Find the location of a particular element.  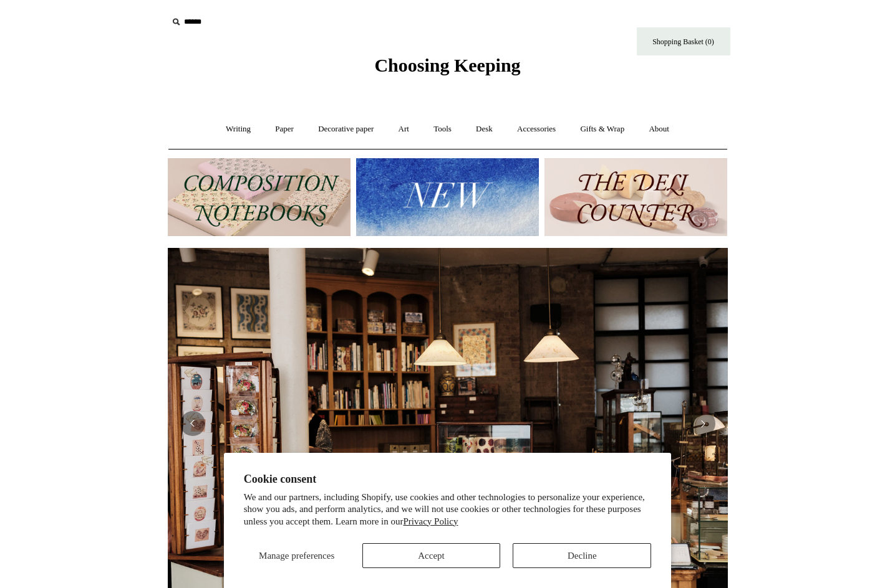

a: The Deli Counter is located at coordinates (636, 197).